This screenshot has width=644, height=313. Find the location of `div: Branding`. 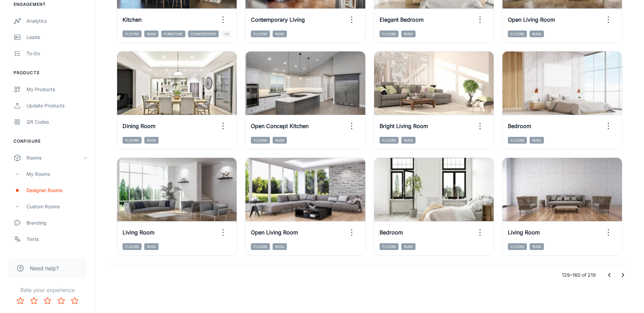

div: Branding is located at coordinates (57, 223).